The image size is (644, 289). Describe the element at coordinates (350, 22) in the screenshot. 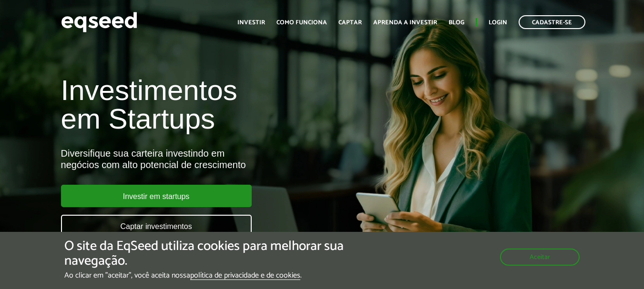

I see `a: Captar` at that location.